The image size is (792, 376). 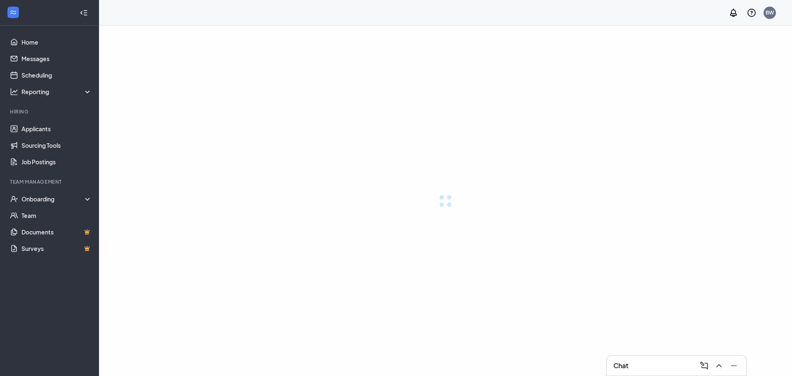 What do you see at coordinates (719, 366) in the screenshot?
I see `svg: ChevronUp` at bounding box center [719, 366].